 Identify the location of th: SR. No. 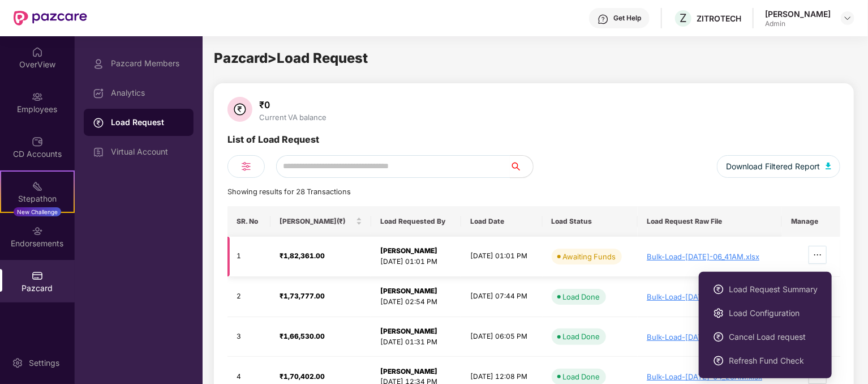
(249, 221).